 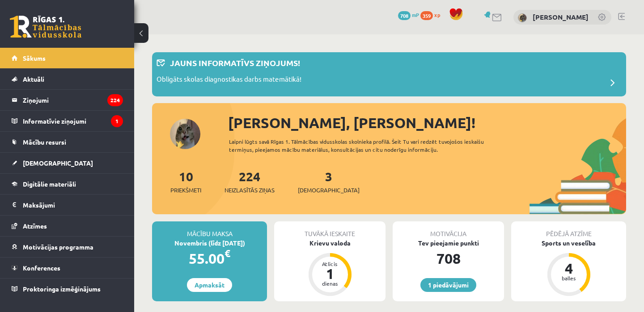 What do you see at coordinates (448, 230) in the screenshot?
I see `div: Motivācija` at bounding box center [448, 230].